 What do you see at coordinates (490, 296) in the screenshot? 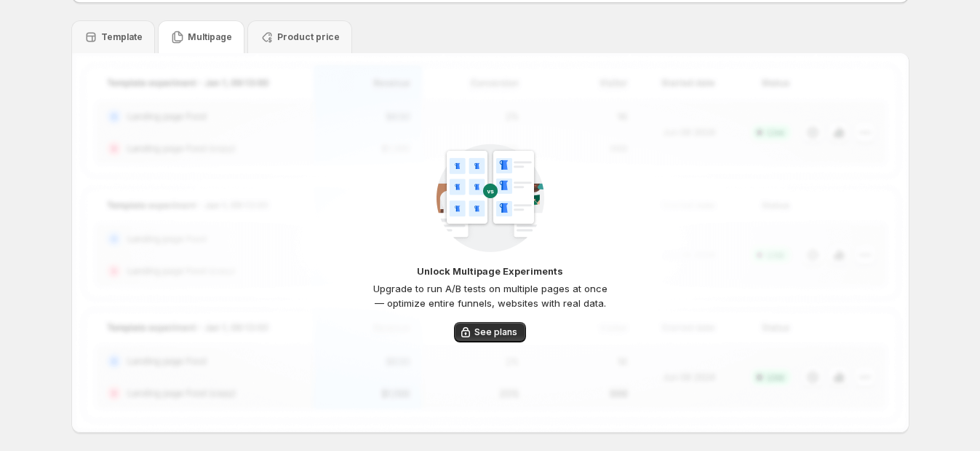
I see `p: Upgrade to run A/B tests on multiple pages at once — optimize entire funnels, websites with real ...` at bounding box center [490, 296].